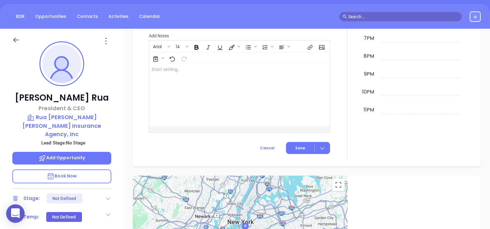 The image size is (490, 229). What do you see at coordinates (233, 46) in the screenshot?
I see `span: Fill color or set the text color` at bounding box center [233, 46].